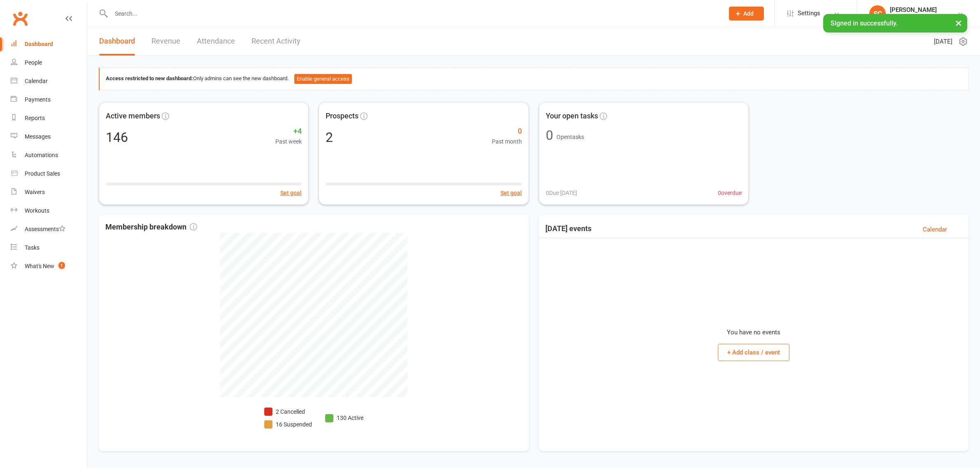 This screenshot has height=468, width=980. What do you see at coordinates (276, 41) in the screenshot?
I see `a: Recent Activity` at bounding box center [276, 41].